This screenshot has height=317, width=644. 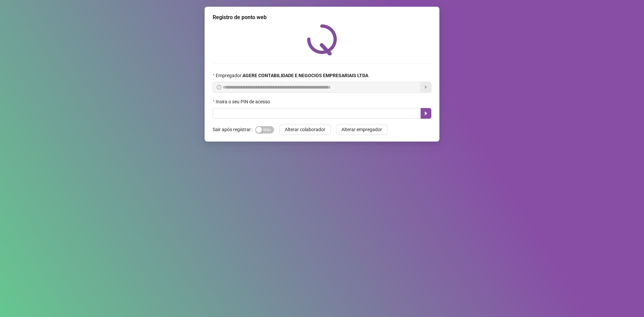 What do you see at coordinates (322, 39) in the screenshot?
I see `img: QRPoint` at bounding box center [322, 39].